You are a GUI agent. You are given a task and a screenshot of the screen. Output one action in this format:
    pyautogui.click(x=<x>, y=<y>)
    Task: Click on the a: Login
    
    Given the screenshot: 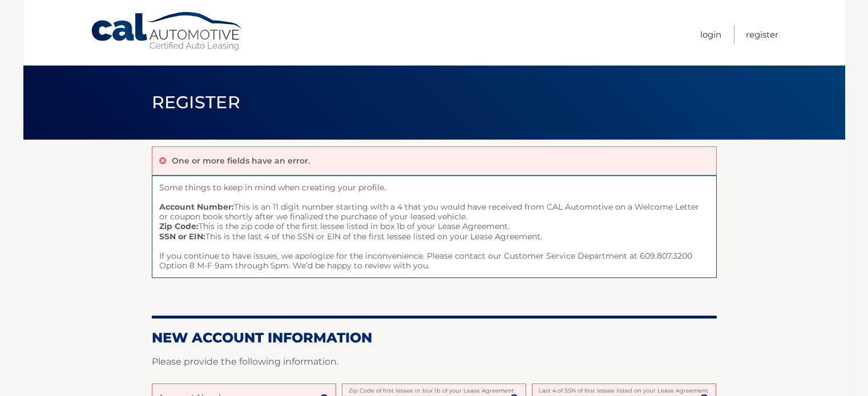 What is the action you would take?
    pyautogui.click(x=710, y=34)
    